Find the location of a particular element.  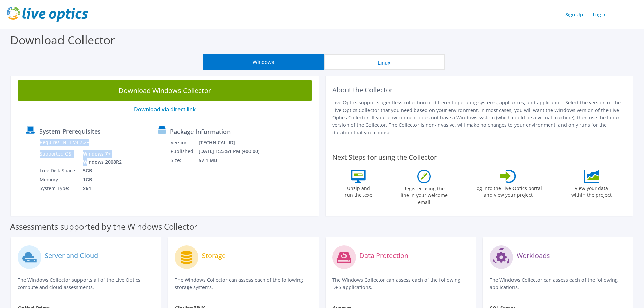

button: Windows is located at coordinates (263, 62).